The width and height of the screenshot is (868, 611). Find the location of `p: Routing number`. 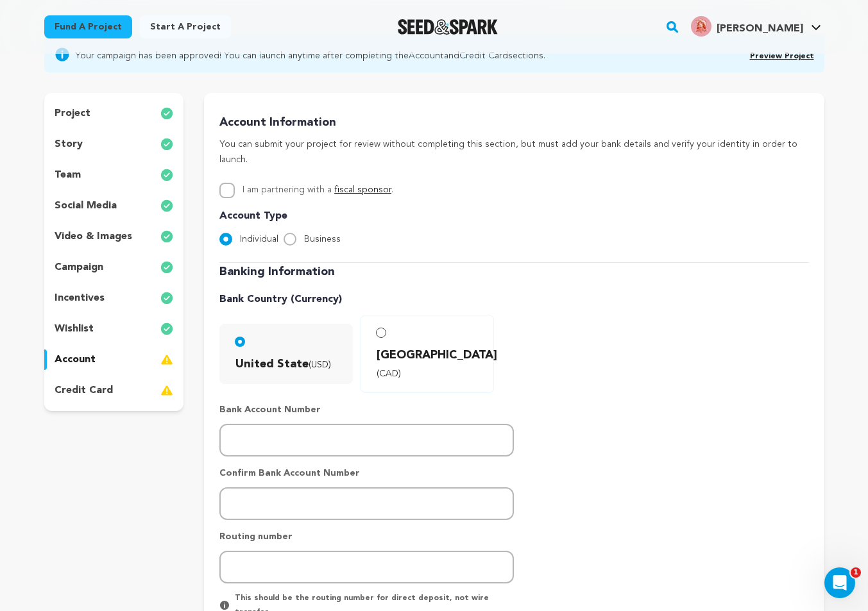

p: Routing number is located at coordinates (367, 536).